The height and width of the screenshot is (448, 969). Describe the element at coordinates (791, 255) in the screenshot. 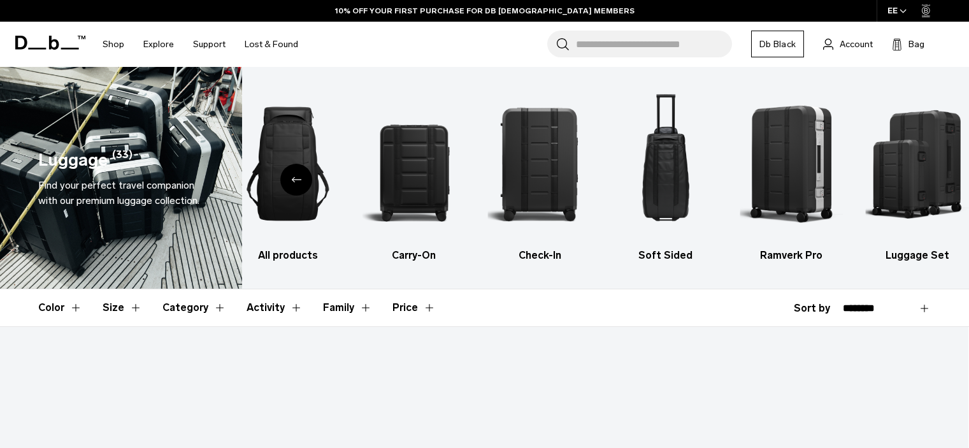

I see `h3: Ramverk Pro` at that location.